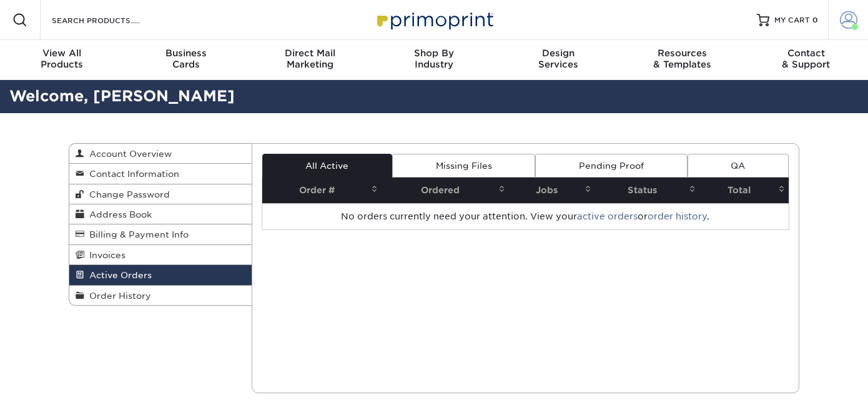 The image size is (868, 417). Describe the element at coordinates (186, 60) in the screenshot. I see `a: BusinessCards` at that location.